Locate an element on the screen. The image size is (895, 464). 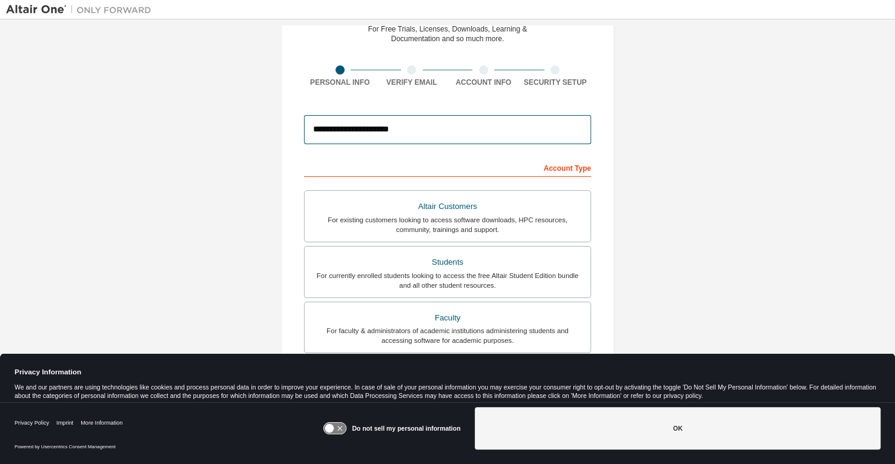
div: Students is located at coordinates (448, 262).